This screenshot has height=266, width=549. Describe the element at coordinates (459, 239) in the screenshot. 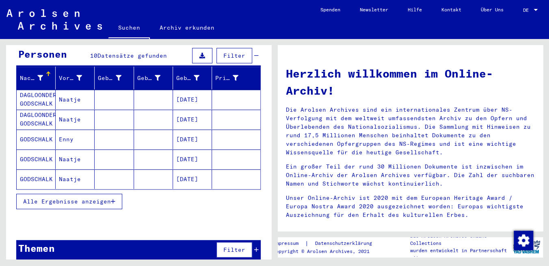

I see `p: Die Arolsen Archives Online-Collections` at that location.